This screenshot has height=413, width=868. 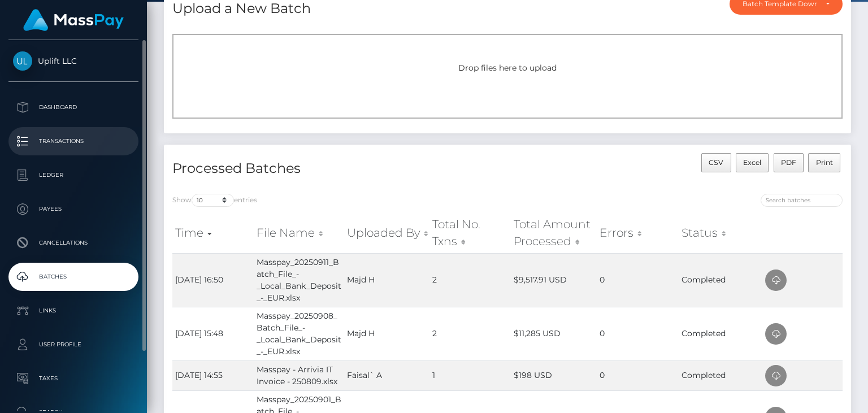 I want to click on th: Errors: activate to sort column ascending, so click(x=638, y=233).